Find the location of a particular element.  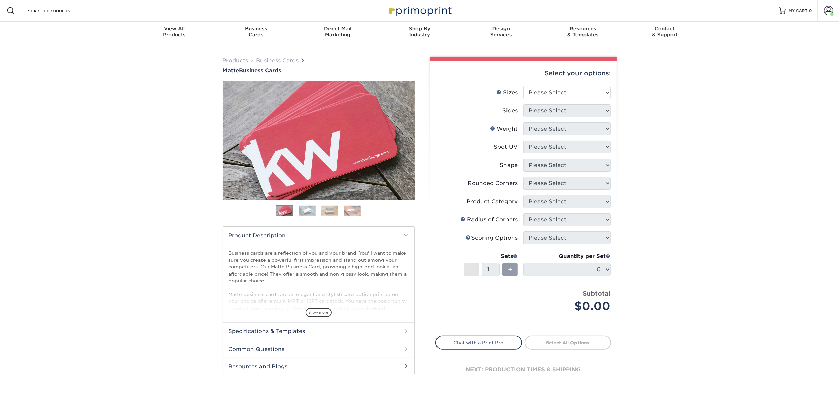

p: Business cards are a reflection of you and your brand. You'll want to make sure you create a powe... is located at coordinates (319, 298).